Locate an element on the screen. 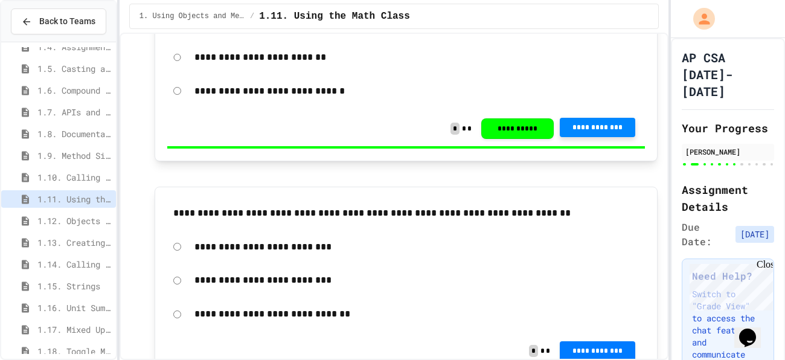 This screenshot has height=360, width=785. h2: Your Progress is located at coordinates (727, 128).